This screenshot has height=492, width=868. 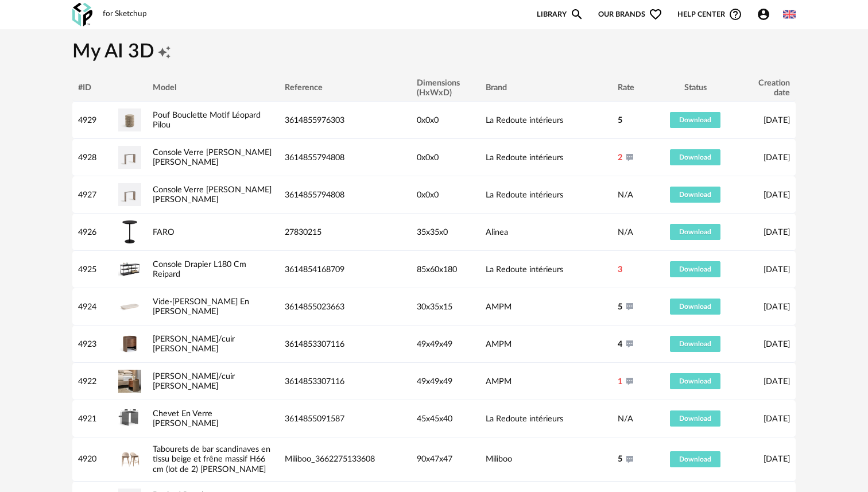 What do you see at coordinates (130, 232) in the screenshot?
I see `img: FARO` at bounding box center [130, 232].